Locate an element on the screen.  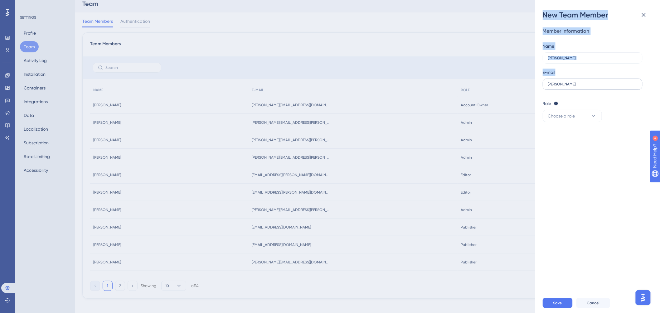
button: Choose a role is located at coordinates (573, 116).